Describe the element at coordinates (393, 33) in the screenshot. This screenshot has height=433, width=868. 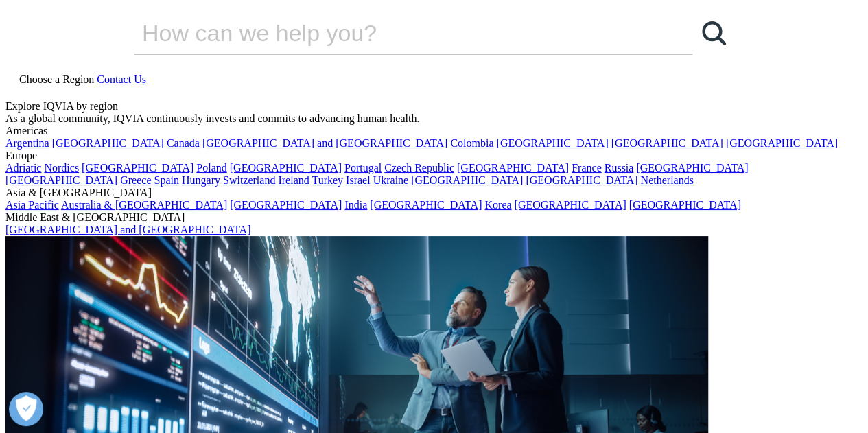
I see `input: Search` at that location.